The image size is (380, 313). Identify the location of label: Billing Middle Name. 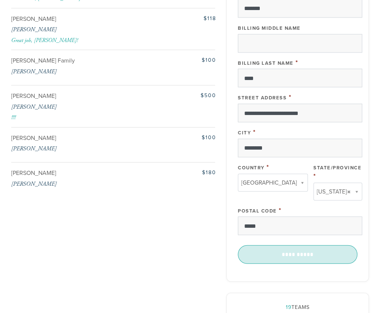
(269, 28).